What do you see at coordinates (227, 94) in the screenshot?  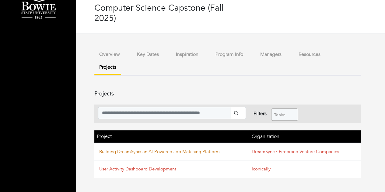 I see `h4: Projects` at bounding box center [227, 94].